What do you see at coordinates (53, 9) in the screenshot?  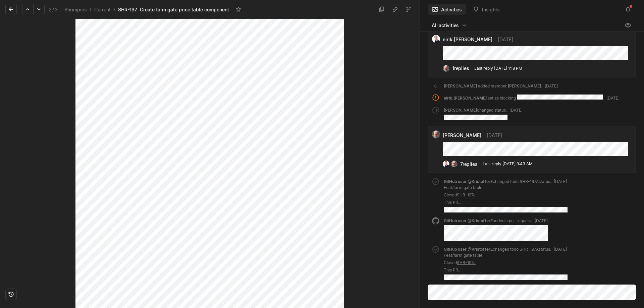 I see `div: 2 3` at bounding box center [53, 9].